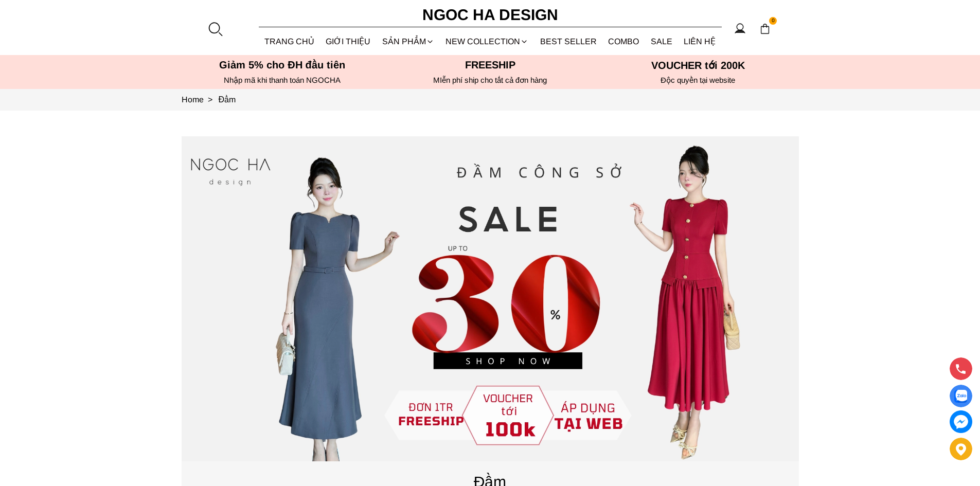 This screenshot has width=980, height=486. I want to click on font: Giảm 5% cho ĐH đầu tiên, so click(282, 65).